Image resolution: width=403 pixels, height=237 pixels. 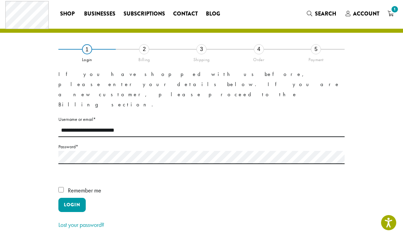 What do you see at coordinates (325, 13) in the screenshot?
I see `span: Search` at bounding box center [325, 13].